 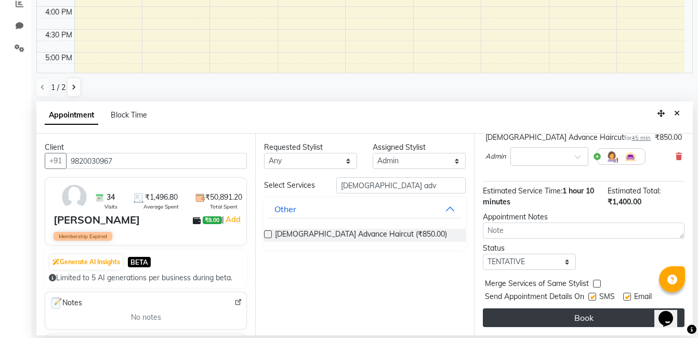 I want to click on div: Assigned Stylist, so click(x=419, y=147).